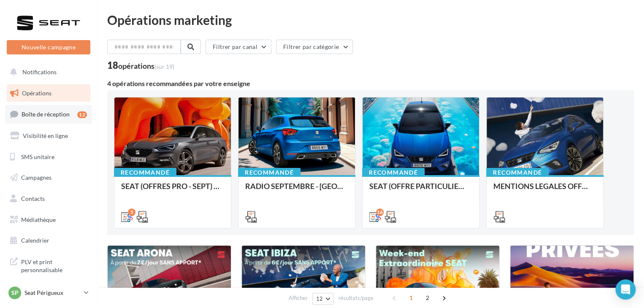 The image size is (644, 308). Describe the element at coordinates (545, 190) in the screenshot. I see `div: MENTIONS LEGALES OFFRES GENERIQUES PRESSE 2025` at that location.